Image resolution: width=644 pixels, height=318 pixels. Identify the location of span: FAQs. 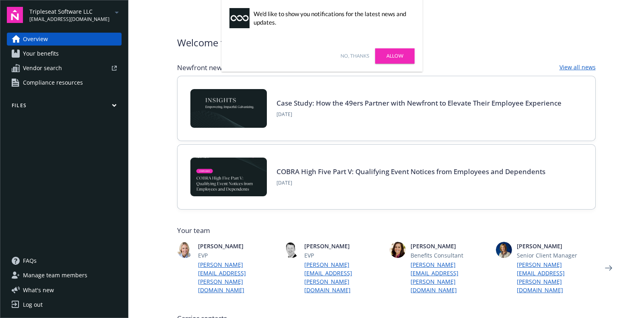
(30, 261).